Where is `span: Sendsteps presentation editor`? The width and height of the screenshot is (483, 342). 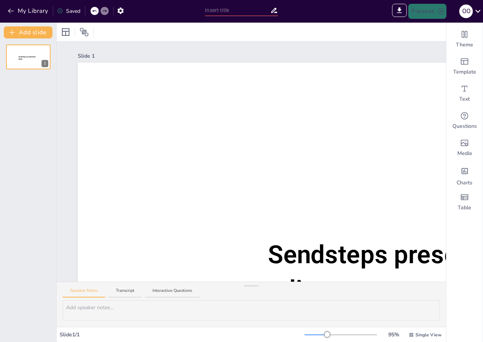
span: Sendsteps presentation editor is located at coordinates (27, 58).